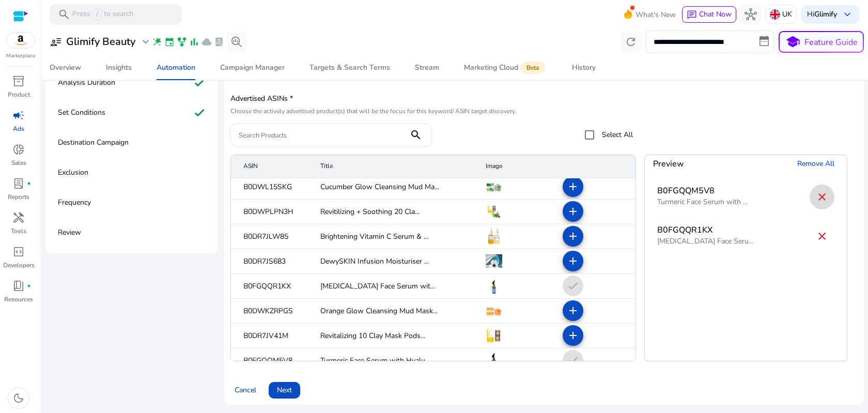  Describe the element at coordinates (81, 113) in the screenshot. I see `p: Set Conditions` at that location.